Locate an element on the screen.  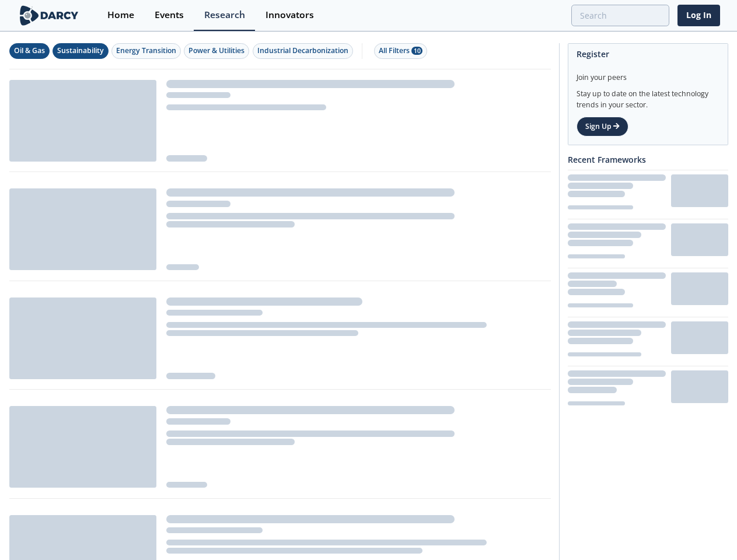
a: Log In is located at coordinates (698, 15).